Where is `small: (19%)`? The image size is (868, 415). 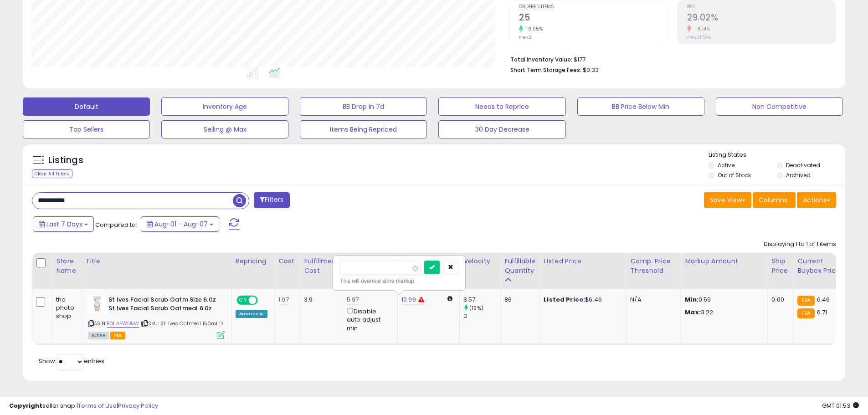 small: (19%) is located at coordinates (476, 308).